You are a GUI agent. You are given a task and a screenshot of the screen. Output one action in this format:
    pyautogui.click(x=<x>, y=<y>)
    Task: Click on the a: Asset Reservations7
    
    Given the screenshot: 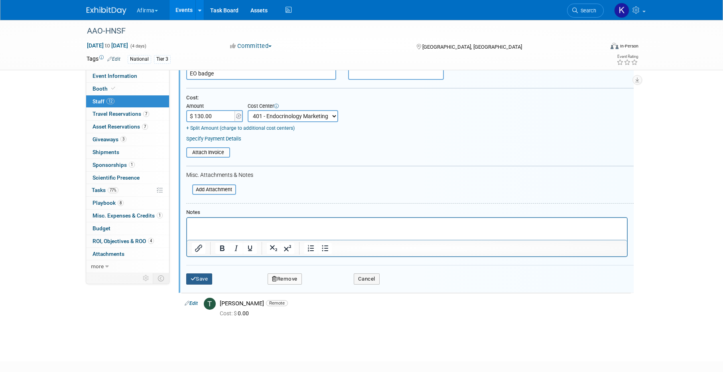 What is the action you would take?
    pyautogui.click(x=128, y=126)
    